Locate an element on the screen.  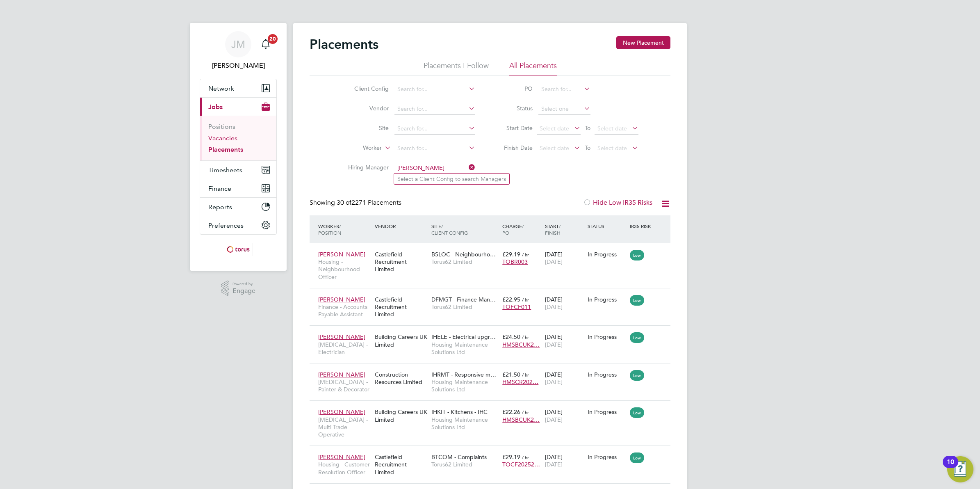
span: Finance - Accounts Payable Assistant is located at coordinates (344, 310).